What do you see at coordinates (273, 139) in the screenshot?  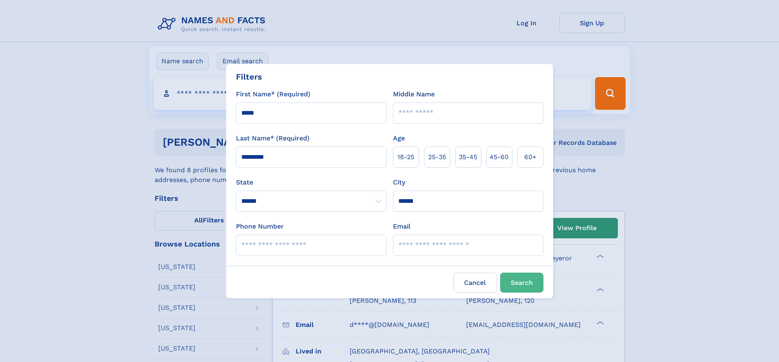 I see `label: Last Name* (Required)` at bounding box center [273, 139].